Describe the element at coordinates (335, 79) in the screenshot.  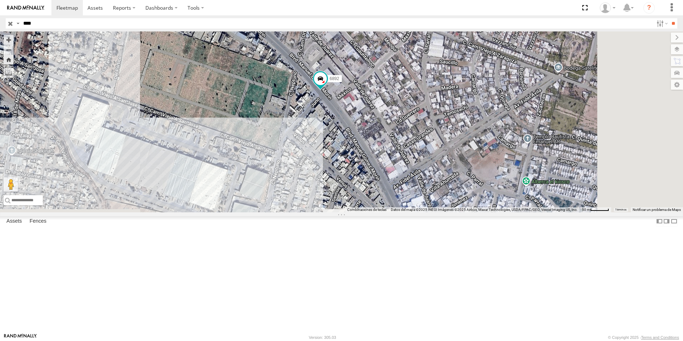
I see `span: 6892` at that location.